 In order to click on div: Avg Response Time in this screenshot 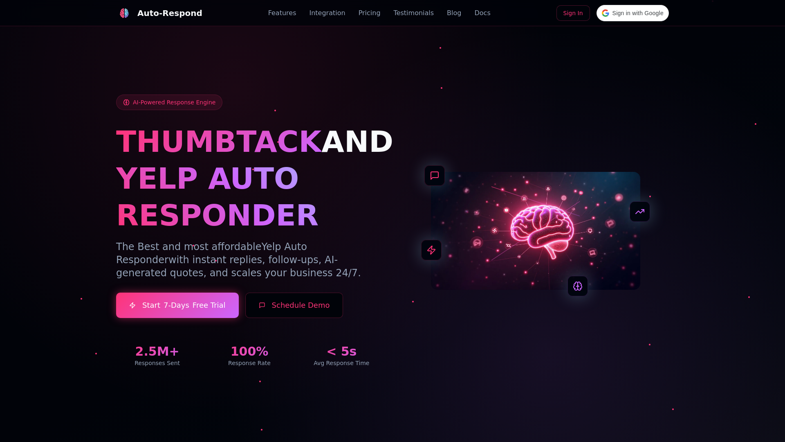, I will do `click(342, 363)`.